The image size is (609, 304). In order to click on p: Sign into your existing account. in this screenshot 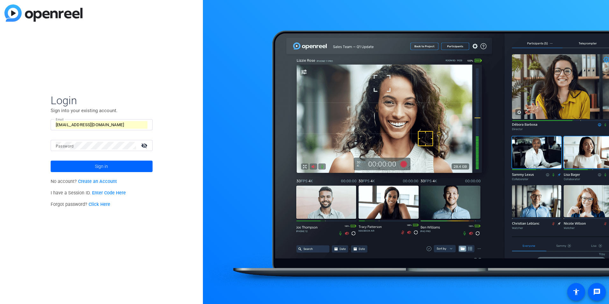, I will do `click(102, 110)`.